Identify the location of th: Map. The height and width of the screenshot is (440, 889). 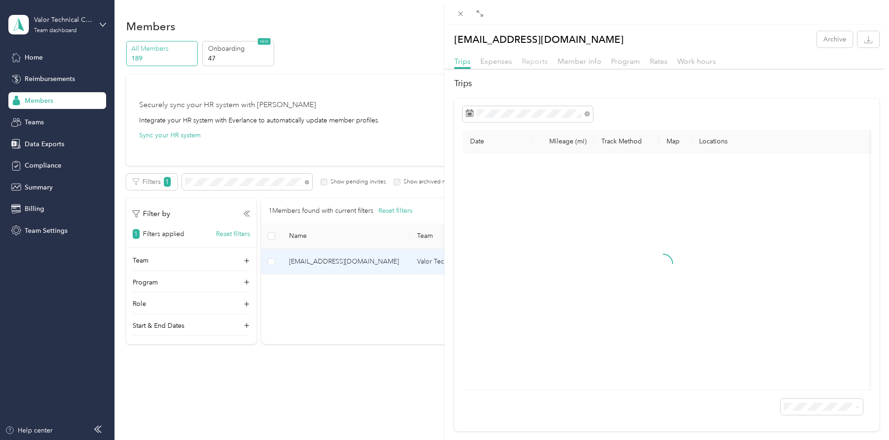
(675, 141).